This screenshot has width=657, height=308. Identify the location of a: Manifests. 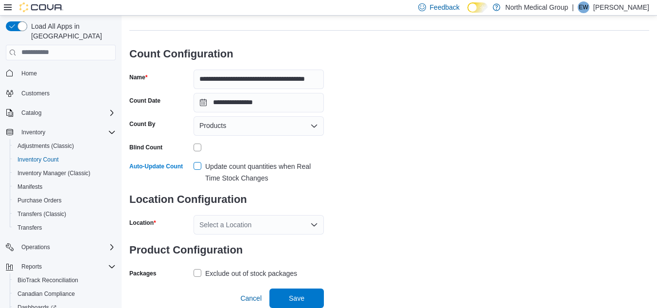
(30, 187).